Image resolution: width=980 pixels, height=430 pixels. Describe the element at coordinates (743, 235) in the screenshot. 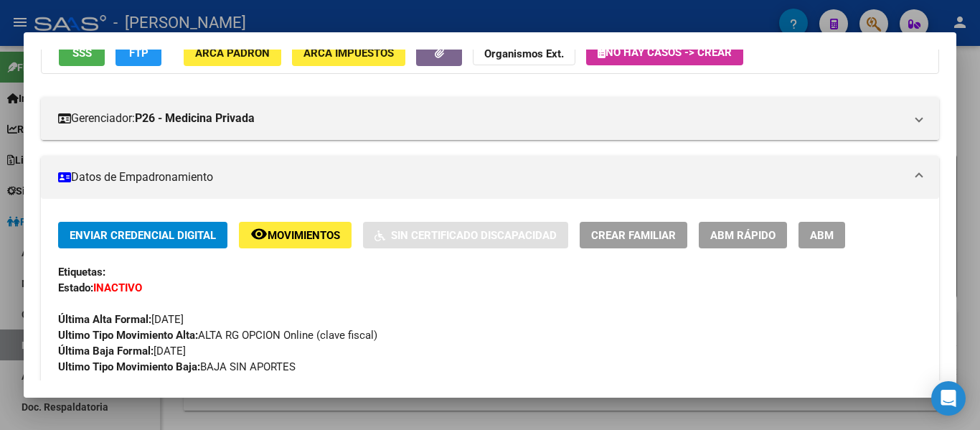

I see `span: ABM Rápido` at that location.